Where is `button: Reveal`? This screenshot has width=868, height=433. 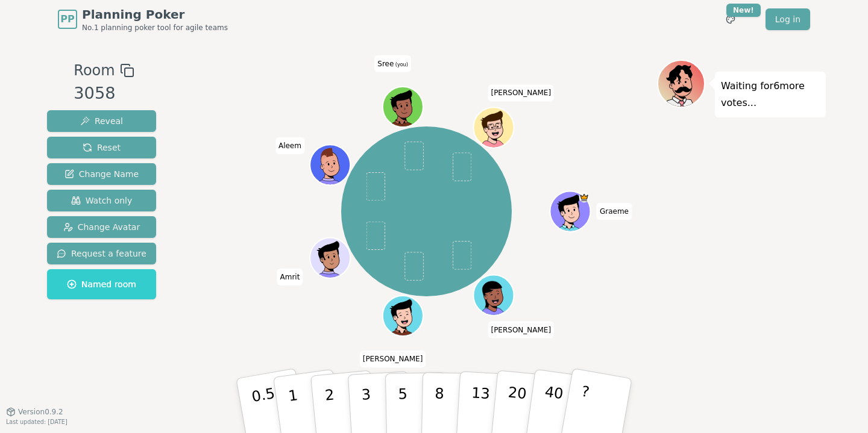 button: Reveal is located at coordinates (101, 121).